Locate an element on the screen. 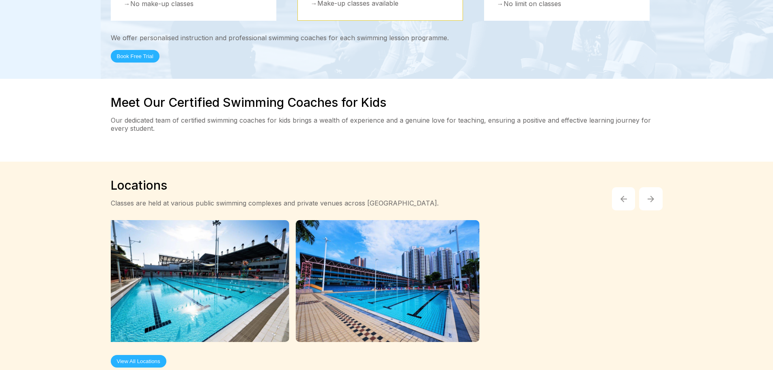  img: Gallery image 4 is located at coordinates (197, 281).